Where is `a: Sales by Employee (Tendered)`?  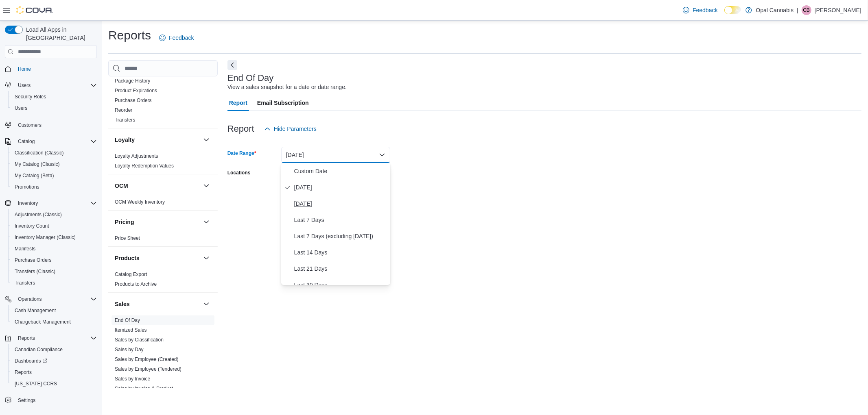 a: Sales by Employee (Tendered) is located at coordinates (148, 370).